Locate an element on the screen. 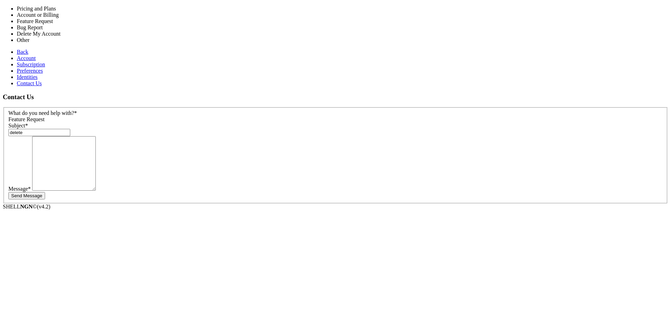 This screenshot has height=330, width=671. div: Feature Request is located at coordinates (335, 119).